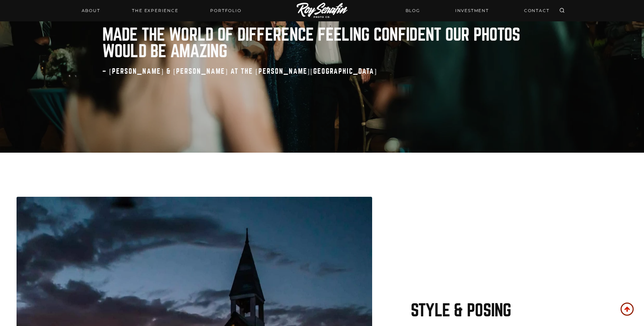  What do you see at coordinates (322, 11) in the screenshot?
I see `img: Logo of Roy Serafin Photo Co., featuring stylized text in white on a light background, representi...` at bounding box center [322, 11].